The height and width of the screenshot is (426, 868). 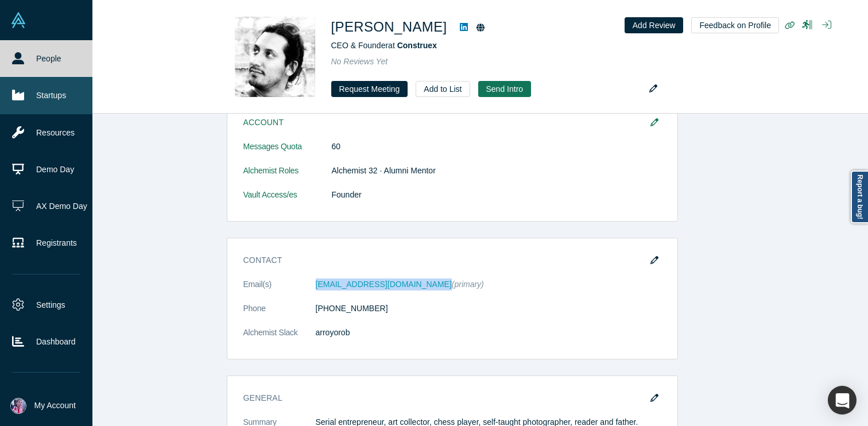 I want to click on button: My Account, so click(x=43, y=406).